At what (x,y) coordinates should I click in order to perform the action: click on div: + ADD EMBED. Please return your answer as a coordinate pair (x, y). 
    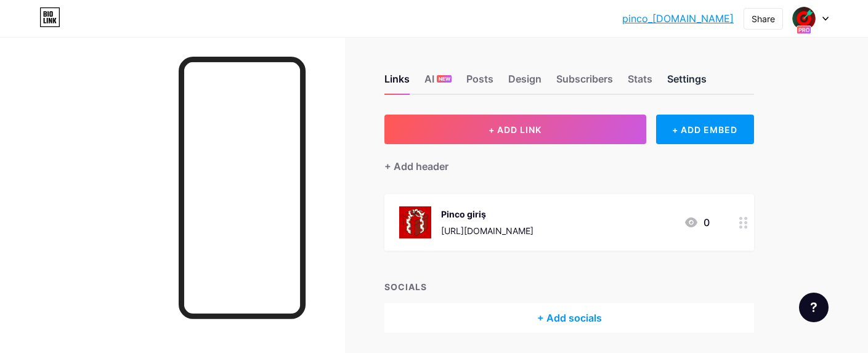
    Looking at the image, I should click on (705, 130).